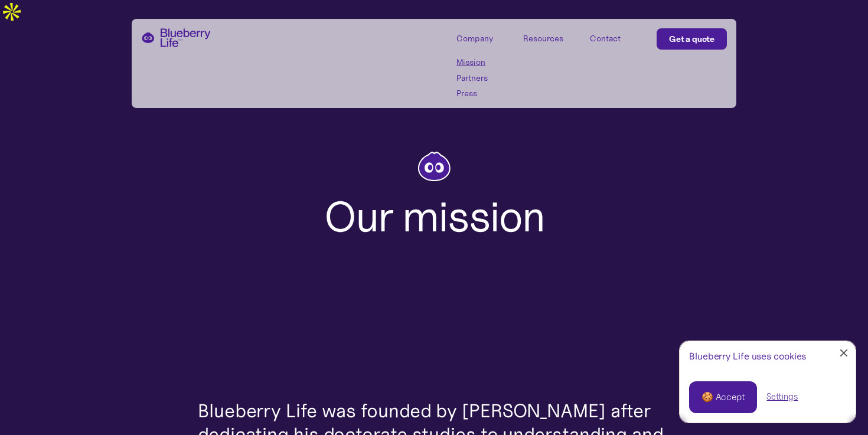 This screenshot has height=435, width=868. Describe the element at coordinates (434, 217) in the screenshot. I see `h1: Our mission` at that location.